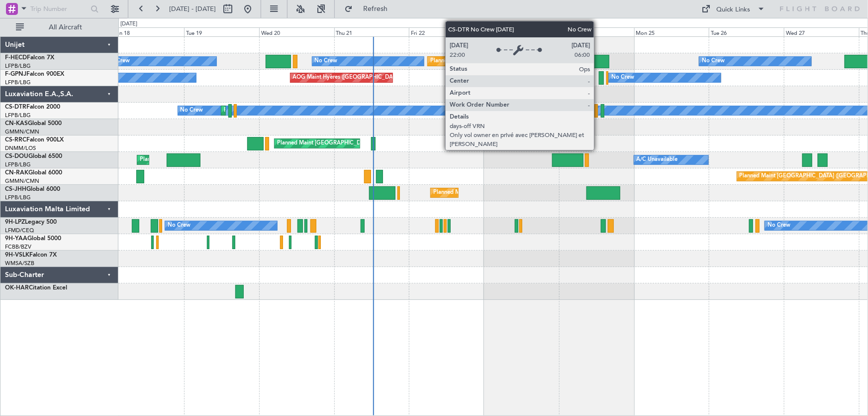  Describe the element at coordinates (33, 238) in the screenshot. I see `a: 9H-YAAGlobal 5000` at that location.